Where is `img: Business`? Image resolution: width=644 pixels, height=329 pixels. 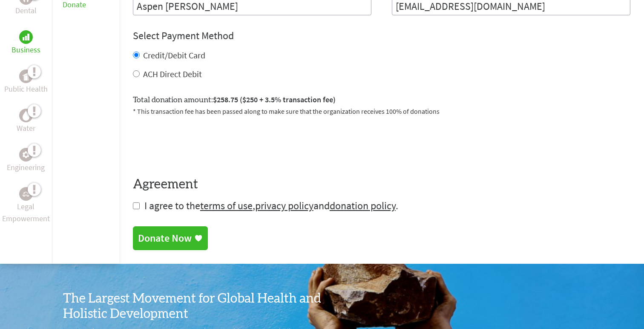
img: Business is located at coordinates (26, 37).